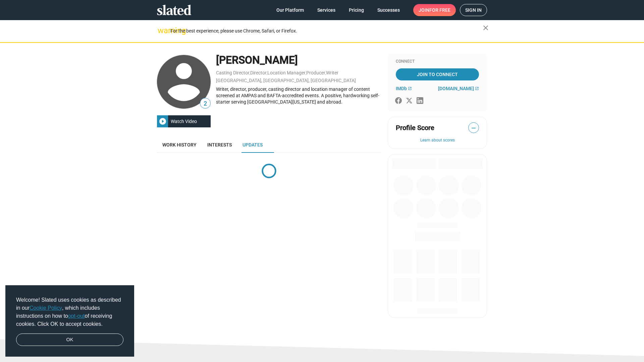 This screenshot has width=644, height=362. I want to click on mat-icon: play_circle_filled, so click(162, 121).